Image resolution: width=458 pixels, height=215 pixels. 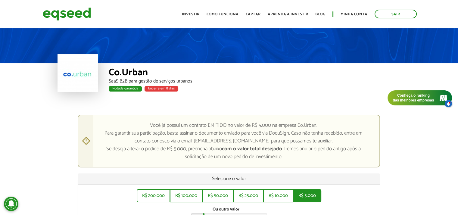 I want to click on div: SaaS B2B para gestão de serviços urbanos, so click(x=255, y=81).